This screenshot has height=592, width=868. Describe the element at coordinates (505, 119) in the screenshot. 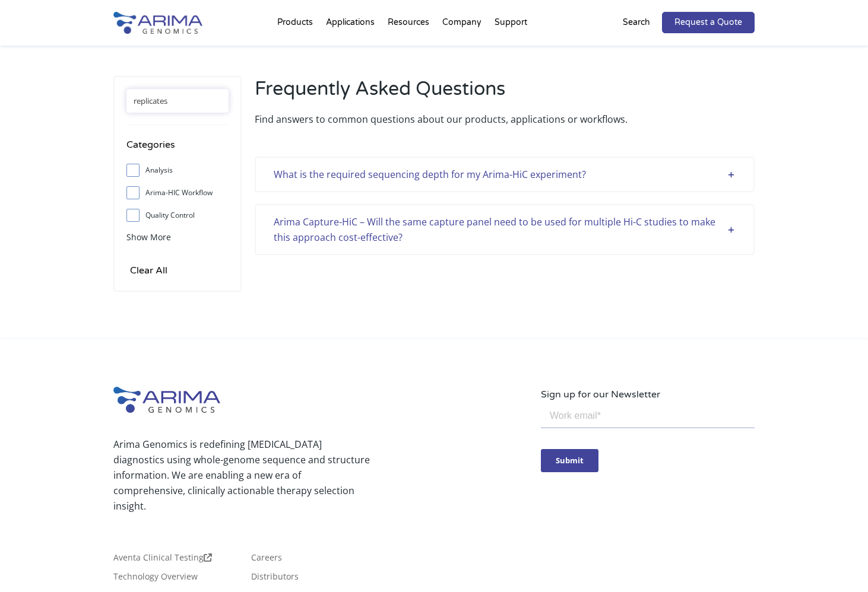

I see `p: Find answers to common questions about our products, applications or workflows.` at that location.